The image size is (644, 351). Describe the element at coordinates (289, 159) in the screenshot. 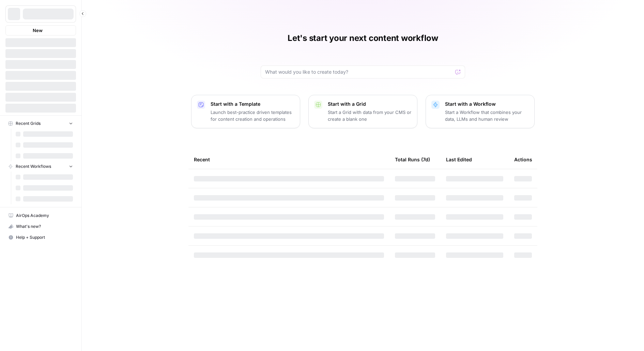

I see `div: Recent` at that location.